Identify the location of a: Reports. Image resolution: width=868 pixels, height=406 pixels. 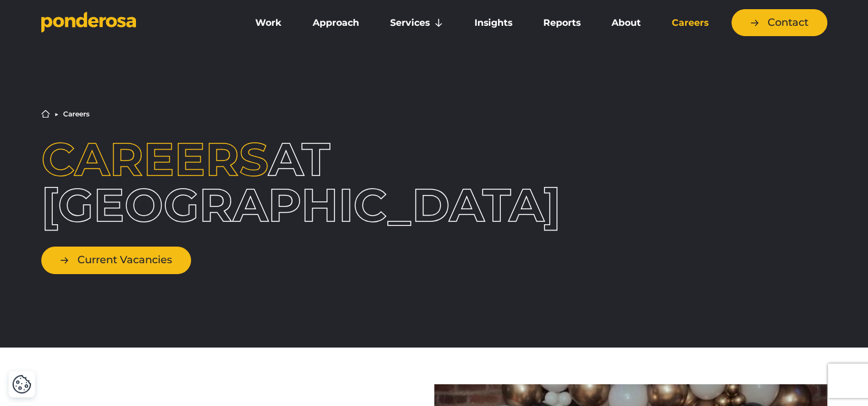
(562, 23).